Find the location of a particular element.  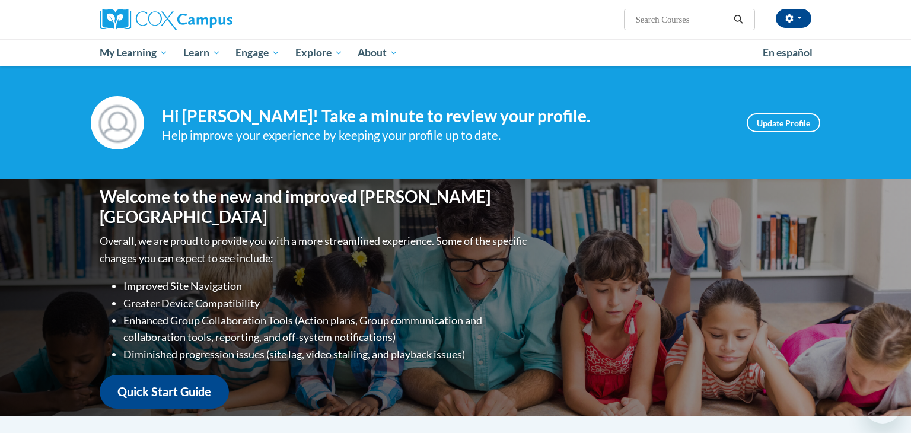

li: Enhanced Group Collaboration Tools (Action plans, Group communication and collaboration tools, re... is located at coordinates (326, 329).